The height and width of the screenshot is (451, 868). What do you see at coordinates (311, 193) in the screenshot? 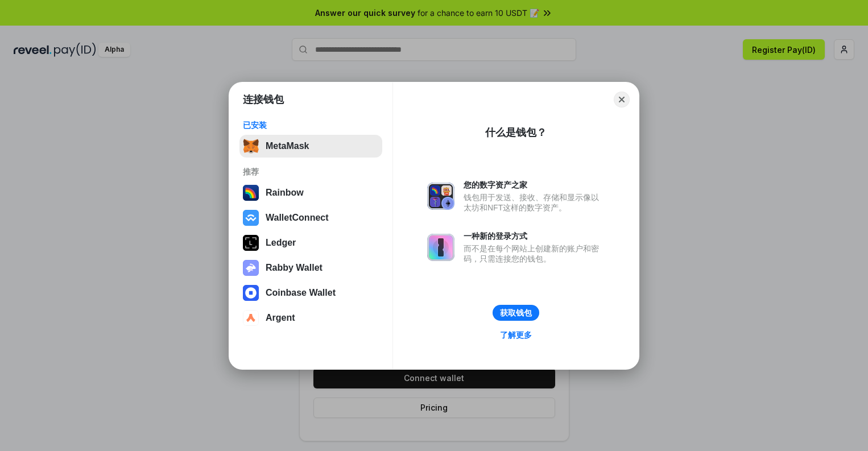
I see `button: Rainbow` at bounding box center [311, 193].